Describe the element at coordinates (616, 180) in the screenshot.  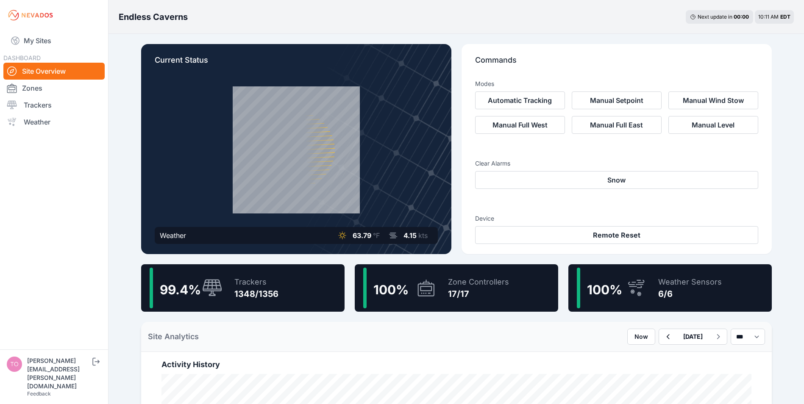
I see `button: Snow` at that location.